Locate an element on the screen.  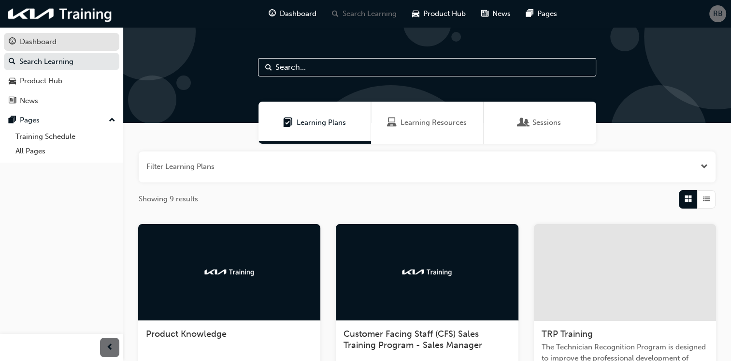
span: Pages is located at coordinates (547, 14).